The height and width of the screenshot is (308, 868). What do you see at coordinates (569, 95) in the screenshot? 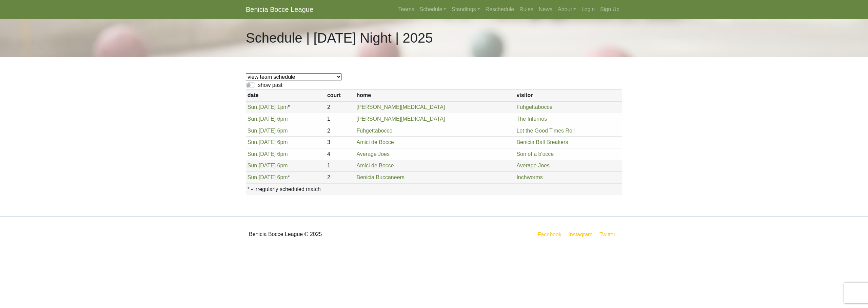
I see `th: visitor` at bounding box center [569, 95].